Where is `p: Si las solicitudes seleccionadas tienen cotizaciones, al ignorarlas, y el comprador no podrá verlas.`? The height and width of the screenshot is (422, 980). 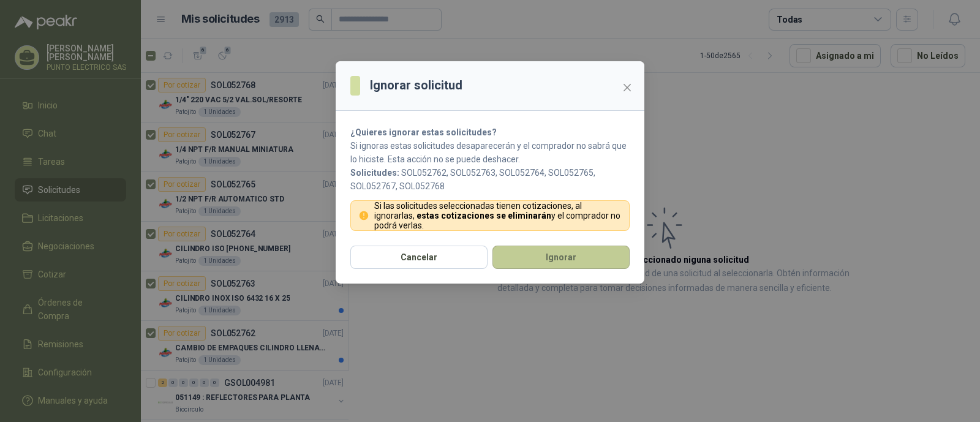
p: Si las solicitudes seleccionadas tienen cotizaciones, al ignorarlas, y el comprador no podrá verlas. is located at coordinates (498, 215).